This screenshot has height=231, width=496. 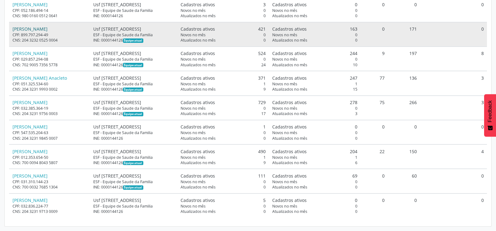 I want to click on td: 171, so click(x=403, y=34).